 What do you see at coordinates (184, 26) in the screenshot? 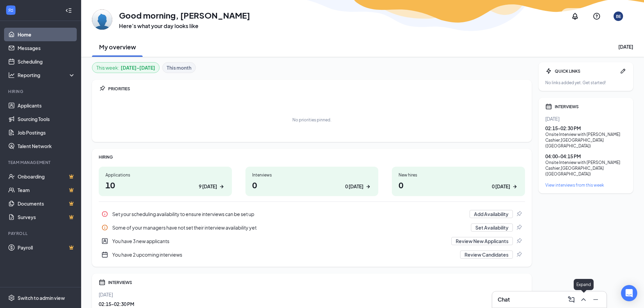
I see `h3: Here’s what your day looks like` at bounding box center [184, 26].